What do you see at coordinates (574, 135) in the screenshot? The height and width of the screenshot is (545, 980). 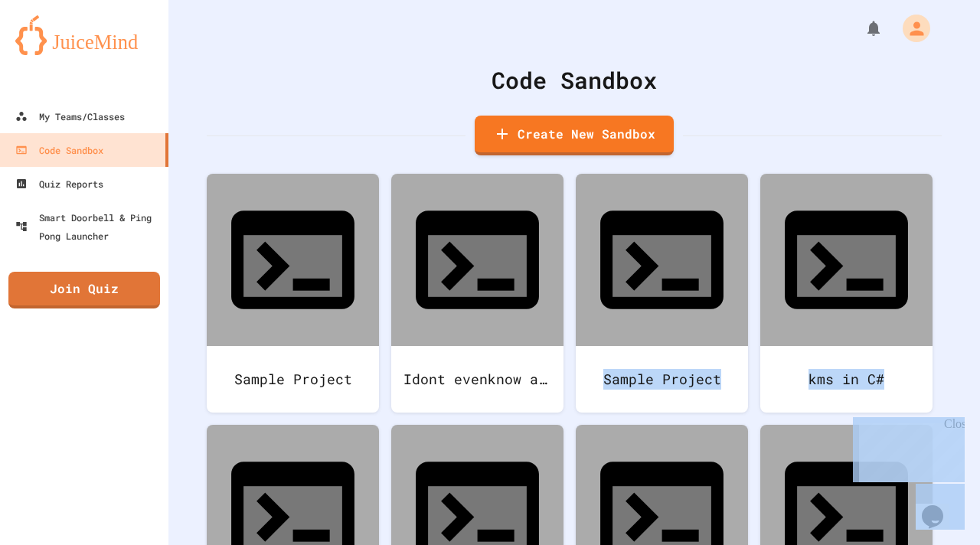 I see `a: Create New Sandbox` at bounding box center [574, 135].